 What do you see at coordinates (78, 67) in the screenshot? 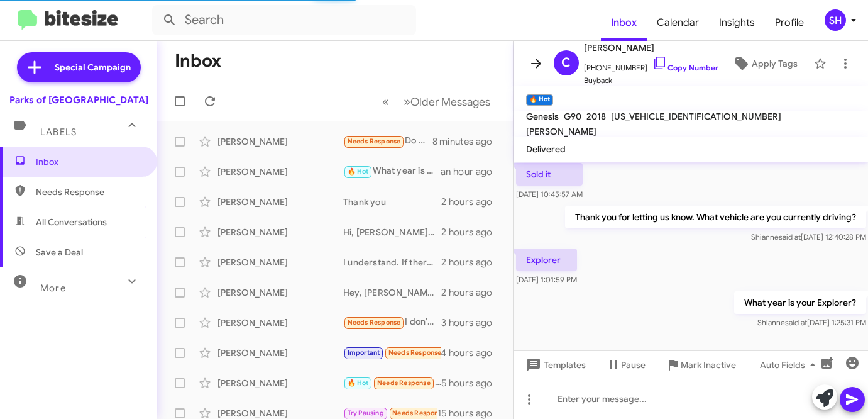
I see `a: Special Campaign` at bounding box center [78, 67].